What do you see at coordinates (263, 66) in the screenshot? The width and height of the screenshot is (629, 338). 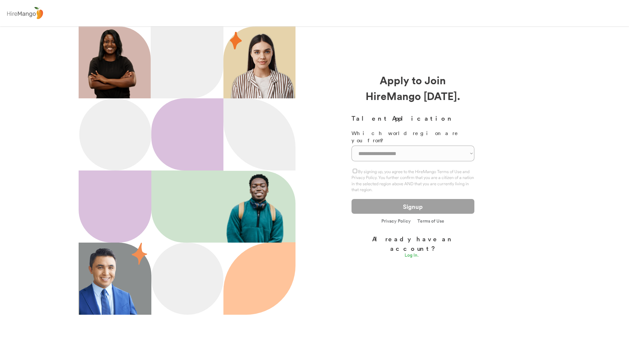 I see `img: hispanic%20woman.png` at bounding box center [263, 66].